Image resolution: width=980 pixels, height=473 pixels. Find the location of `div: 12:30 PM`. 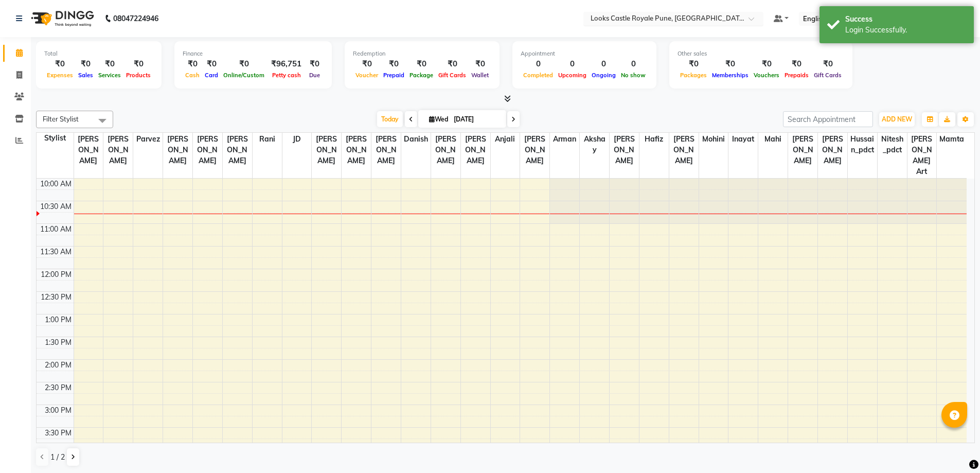

div: 12:30 PM is located at coordinates (56, 297).